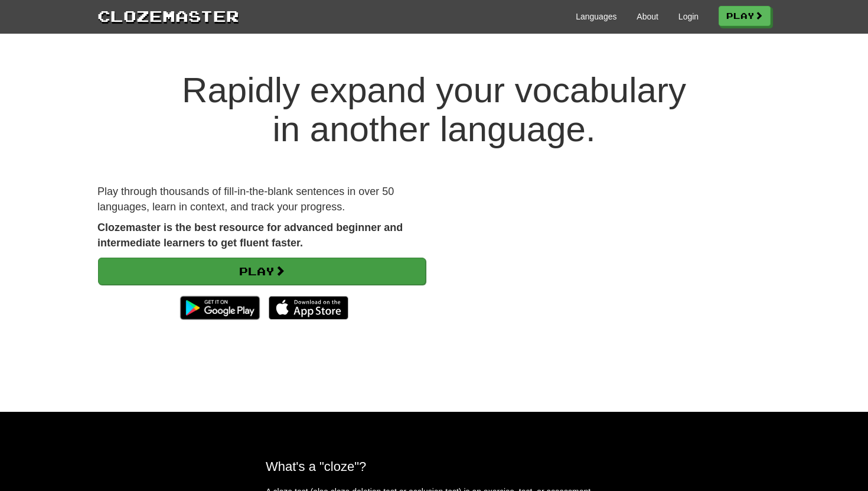 This screenshot has width=868, height=491. I want to click on img: Download_on_the_App_Store_Badge_US-UK_135x40-25178aeef6eb6b83b96f5f2d004eda3bffbb37122de64afbaef7..., so click(308, 308).